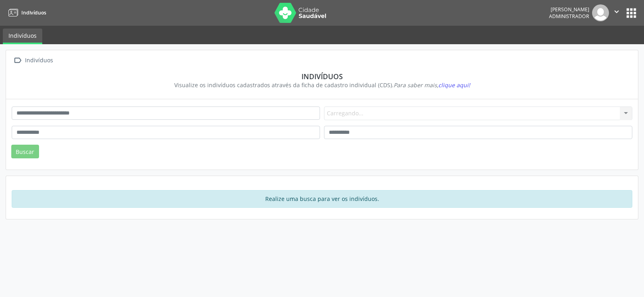 This screenshot has height=297, width=644. Describe the element at coordinates (631, 13) in the screenshot. I see `button: apps` at that location.